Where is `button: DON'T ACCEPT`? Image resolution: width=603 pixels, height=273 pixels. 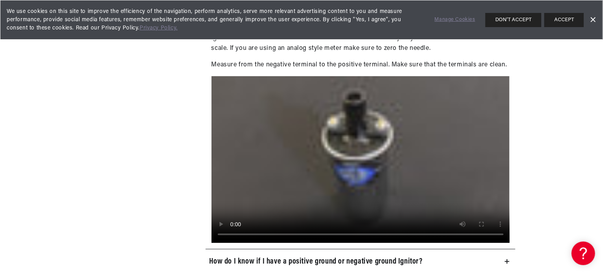 button: DON'T ACCEPT is located at coordinates (513, 20).